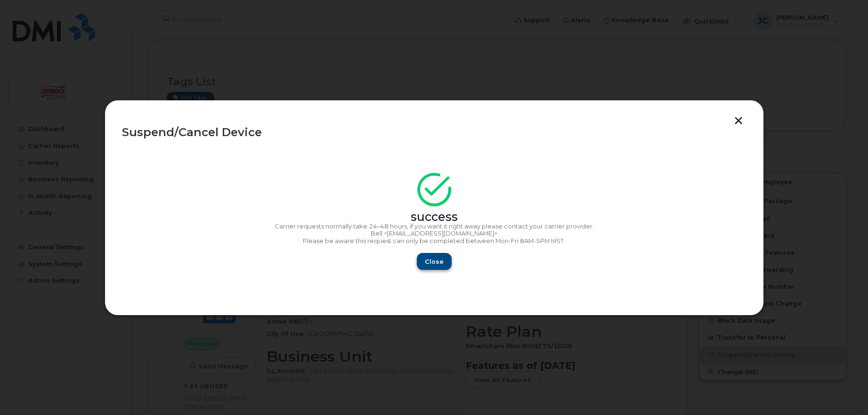 The width and height of the screenshot is (868, 415). Describe the element at coordinates (434, 133) in the screenshot. I see `div: Suspend/Cancel Device` at that location.